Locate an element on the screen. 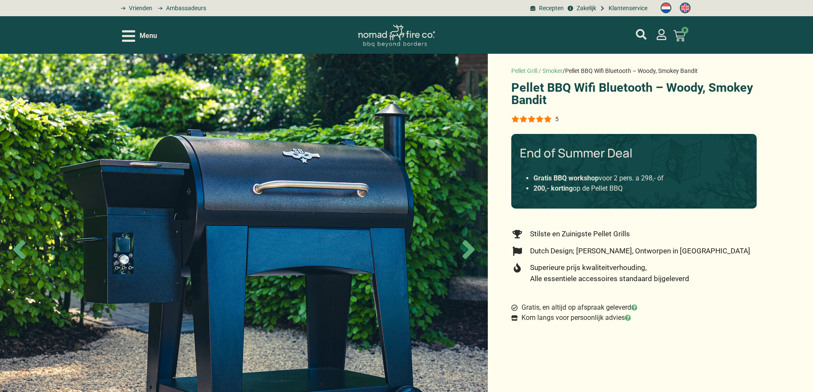 This screenshot has width=813, height=392. span: Previous slide is located at coordinates (19, 250).